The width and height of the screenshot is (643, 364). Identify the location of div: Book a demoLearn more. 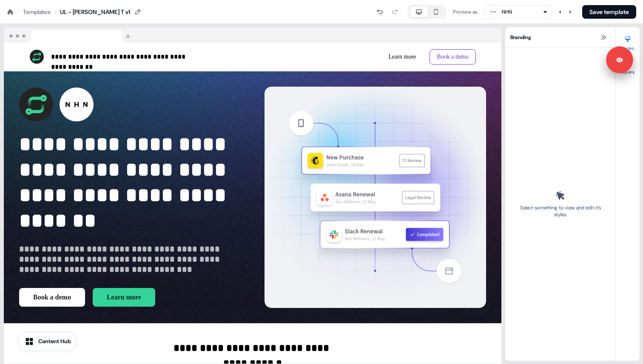
(130, 298).